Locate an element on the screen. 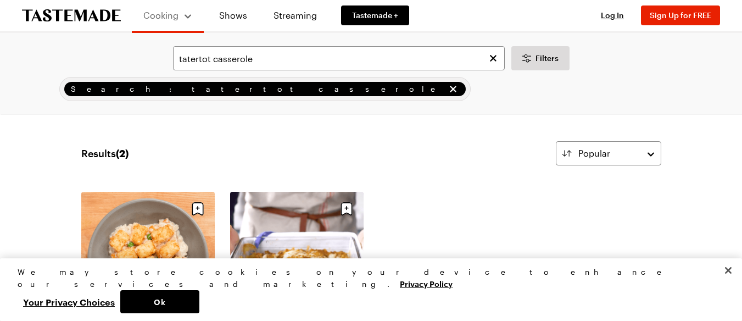 The height and width of the screenshot is (321, 742). a: Tastemade + is located at coordinates (375, 15).